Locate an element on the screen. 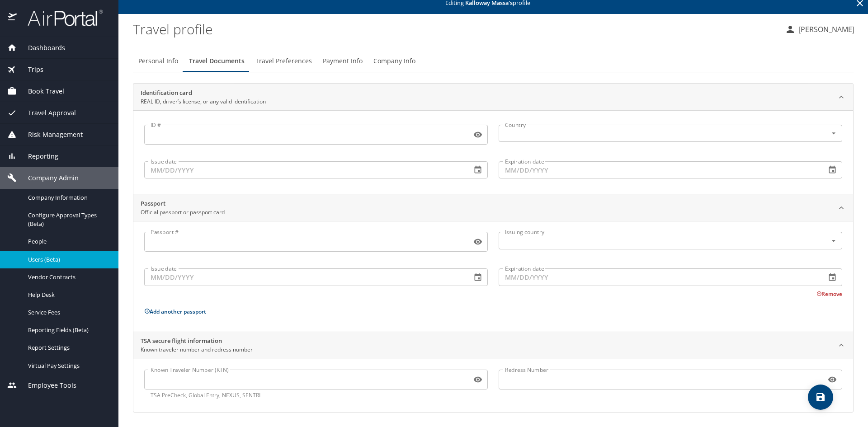 This screenshot has width=868, height=427. span: Trips is located at coordinates (30, 69).